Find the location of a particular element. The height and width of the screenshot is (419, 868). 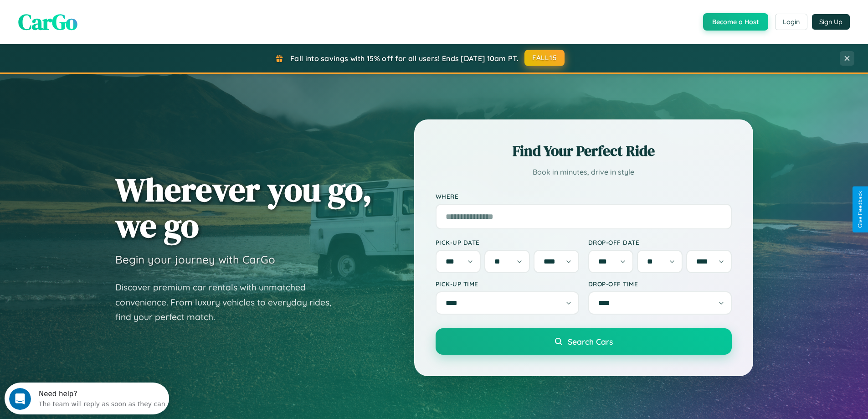

div: Give Feedback is located at coordinates (860, 210).